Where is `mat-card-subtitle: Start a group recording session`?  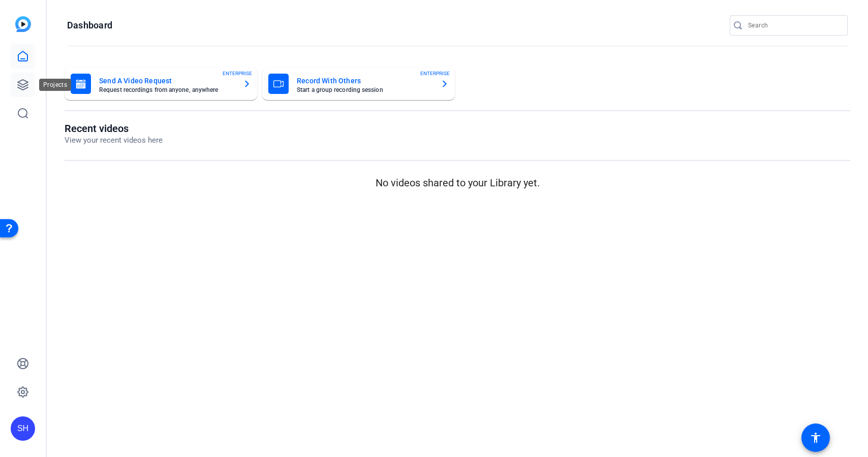 mat-card-subtitle: Start a group recording session is located at coordinates (365, 90).